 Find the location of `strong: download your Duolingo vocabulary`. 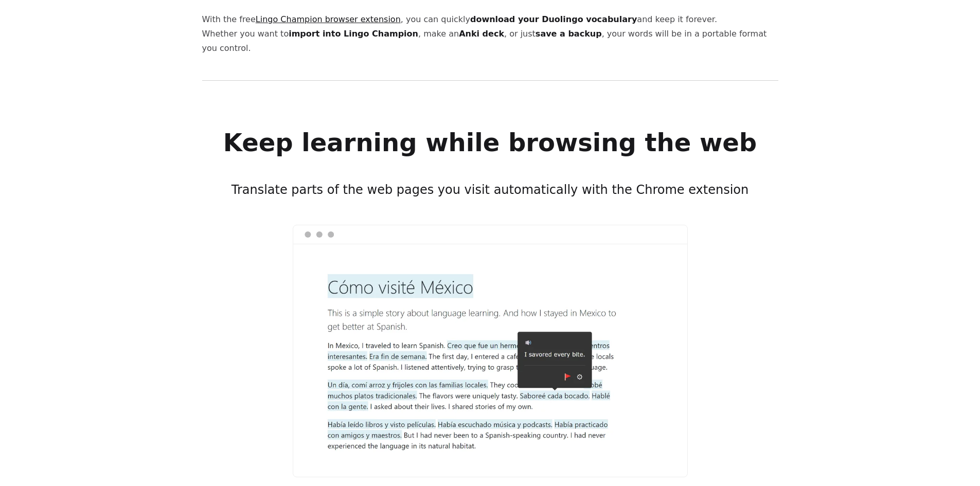

strong: download your Duolingo vocabulary is located at coordinates (554, 19).